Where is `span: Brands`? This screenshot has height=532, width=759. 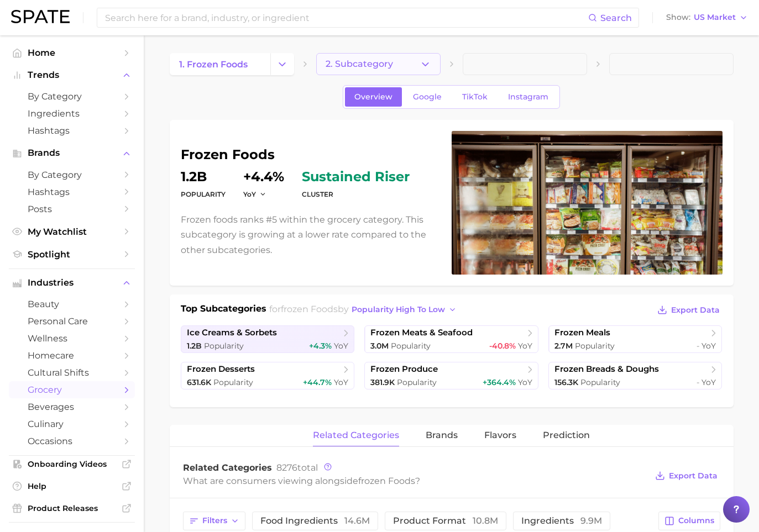
span: Brands is located at coordinates (72, 153).